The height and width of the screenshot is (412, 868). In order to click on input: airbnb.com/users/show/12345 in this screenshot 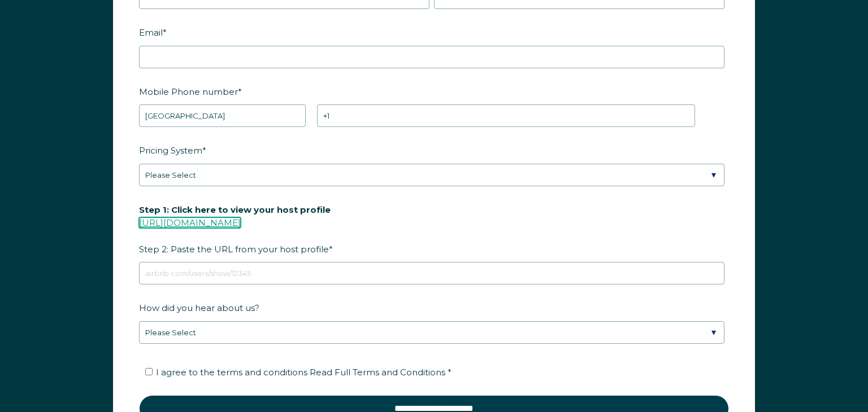, I will do `click(431, 273)`.